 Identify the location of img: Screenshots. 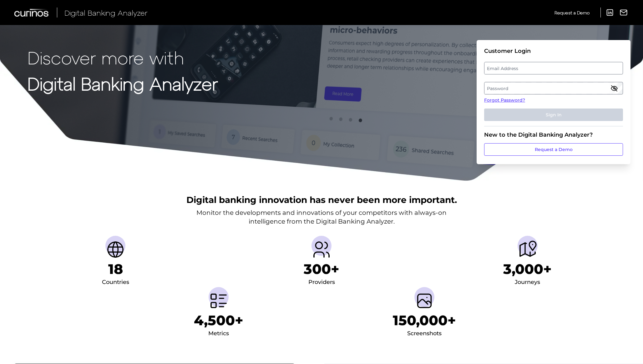
(425, 301).